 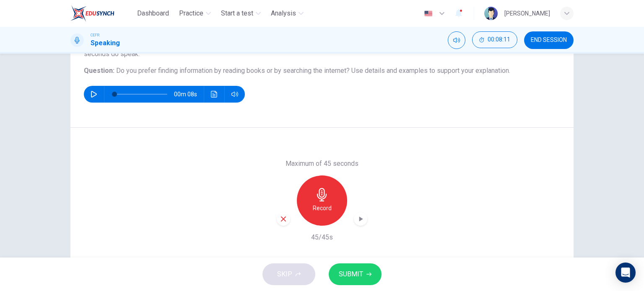 What do you see at coordinates (549, 40) in the screenshot?
I see `button: END SESSION` at bounding box center [549, 40].